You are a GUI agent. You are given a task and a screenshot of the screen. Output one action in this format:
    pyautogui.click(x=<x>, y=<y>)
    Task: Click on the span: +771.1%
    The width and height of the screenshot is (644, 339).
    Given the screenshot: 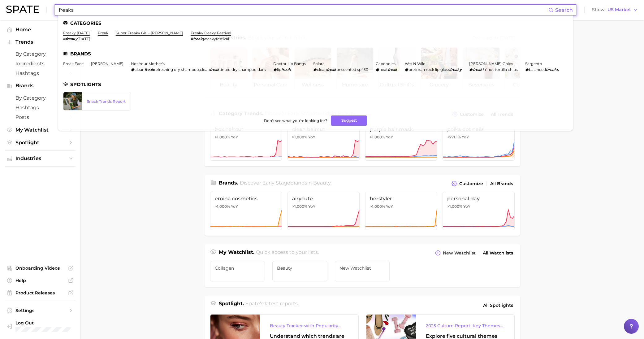 What is the action you would take?
    pyautogui.click(x=454, y=137)
    